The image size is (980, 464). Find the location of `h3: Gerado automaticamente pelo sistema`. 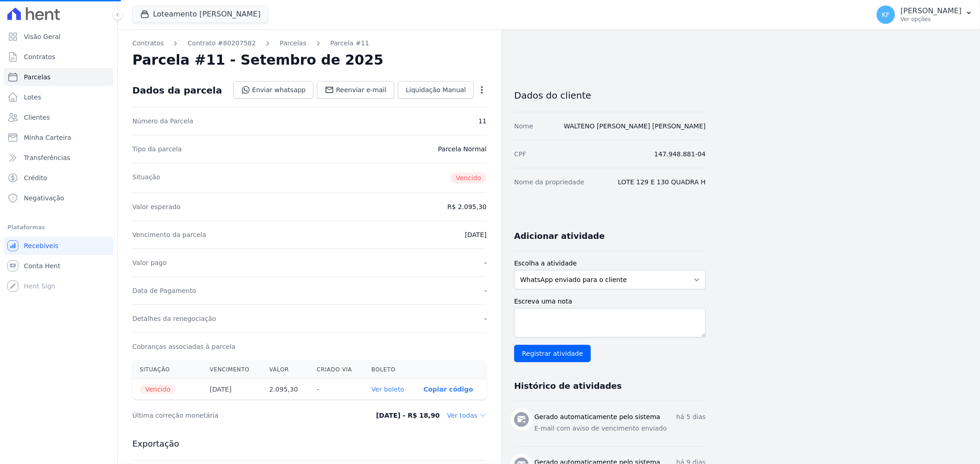

h3: Gerado automaticamente pelo sistema is located at coordinates (597, 417).